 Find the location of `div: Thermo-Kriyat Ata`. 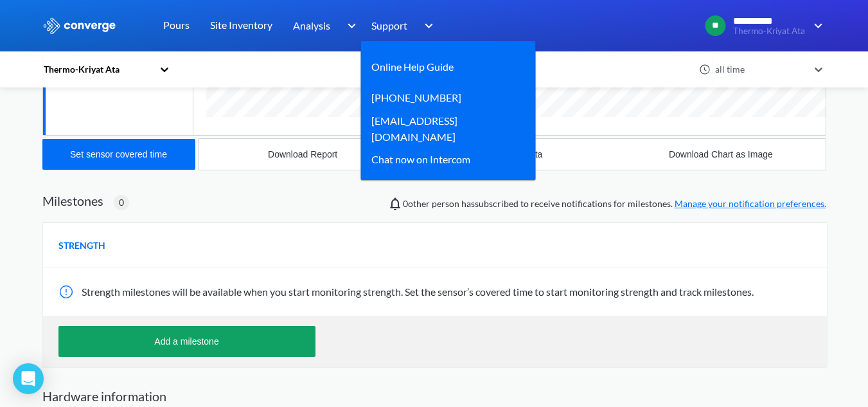

div: Thermo-Kriyat Ata is located at coordinates (98, 70).